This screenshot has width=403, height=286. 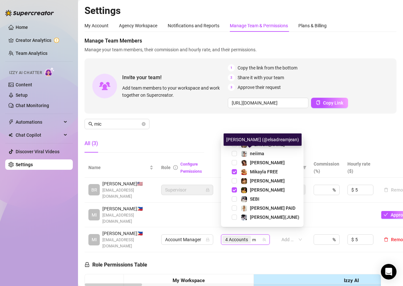 I want to click on img: SEBI, so click(x=244, y=199).